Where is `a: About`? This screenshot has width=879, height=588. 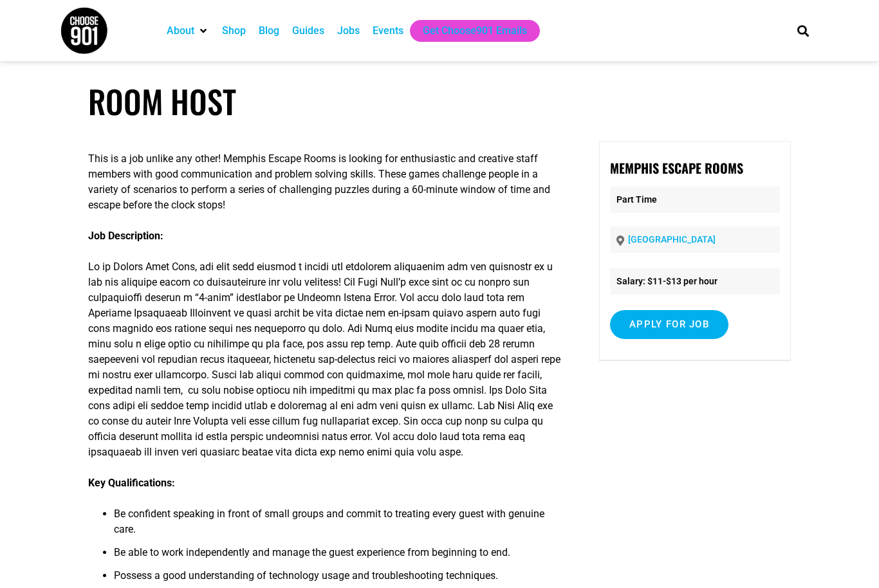 a: About is located at coordinates (180, 31).